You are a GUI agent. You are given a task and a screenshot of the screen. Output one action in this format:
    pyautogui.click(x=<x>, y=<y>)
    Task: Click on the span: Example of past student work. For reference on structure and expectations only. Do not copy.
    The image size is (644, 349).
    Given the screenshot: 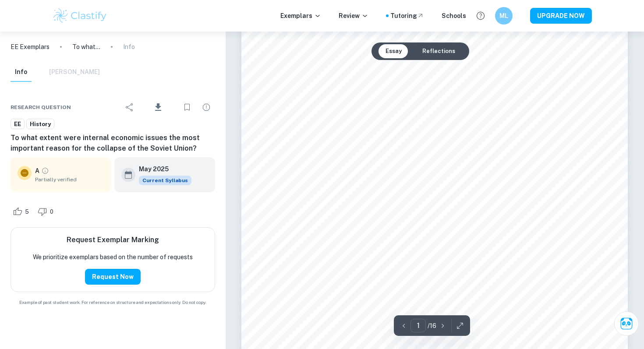 What is the action you would take?
    pyautogui.click(x=113, y=302)
    